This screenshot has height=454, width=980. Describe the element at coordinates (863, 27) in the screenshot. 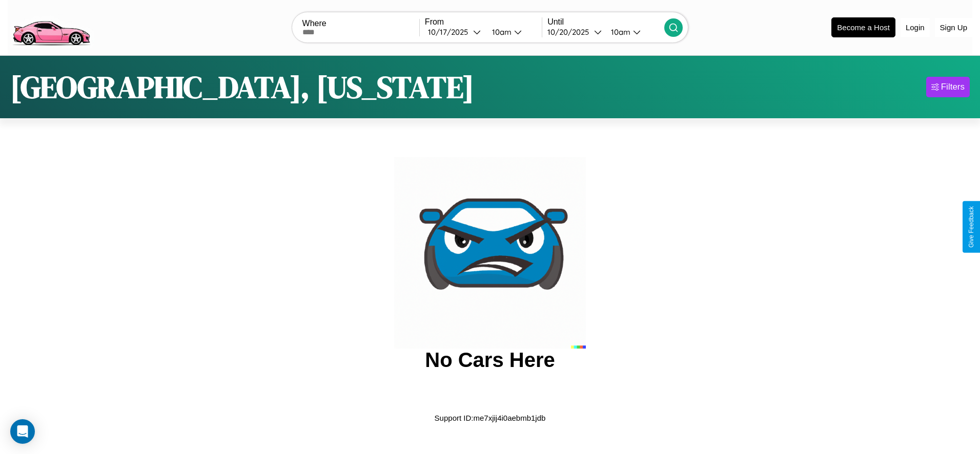

I see `button: Become a Host` at that location.